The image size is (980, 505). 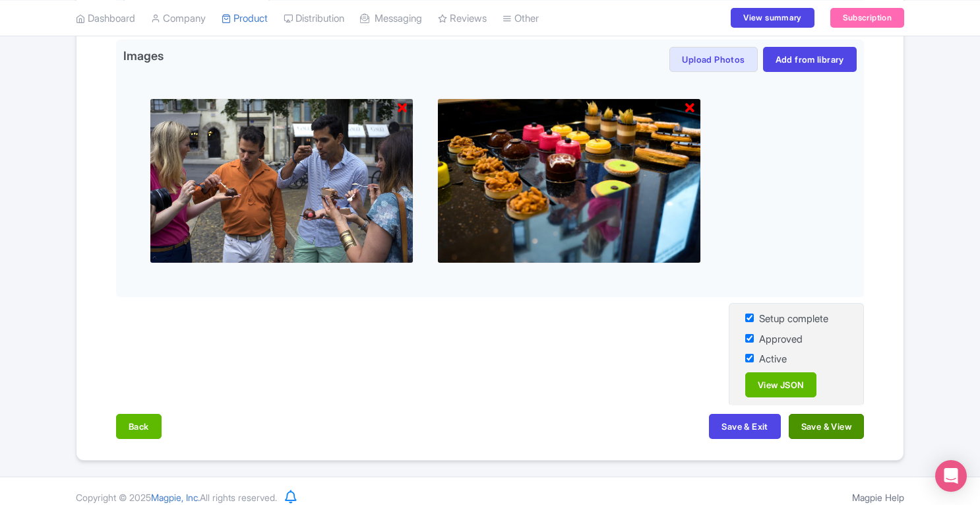 What do you see at coordinates (569, 181) in the screenshot?
I see `img: kkqqlqzirovsjrzap5re.jpg` at bounding box center [569, 181].